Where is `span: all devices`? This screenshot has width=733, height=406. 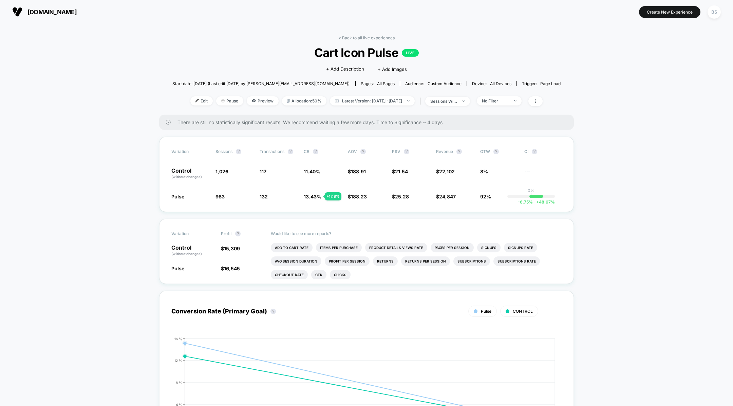
span: all devices is located at coordinates (501, 83).